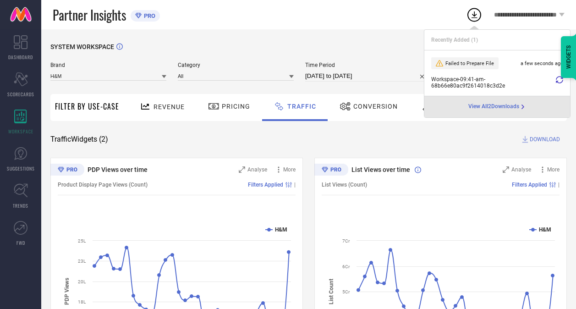  Describe the element at coordinates (235, 65) in the screenshot. I see `span: Category` at that location.